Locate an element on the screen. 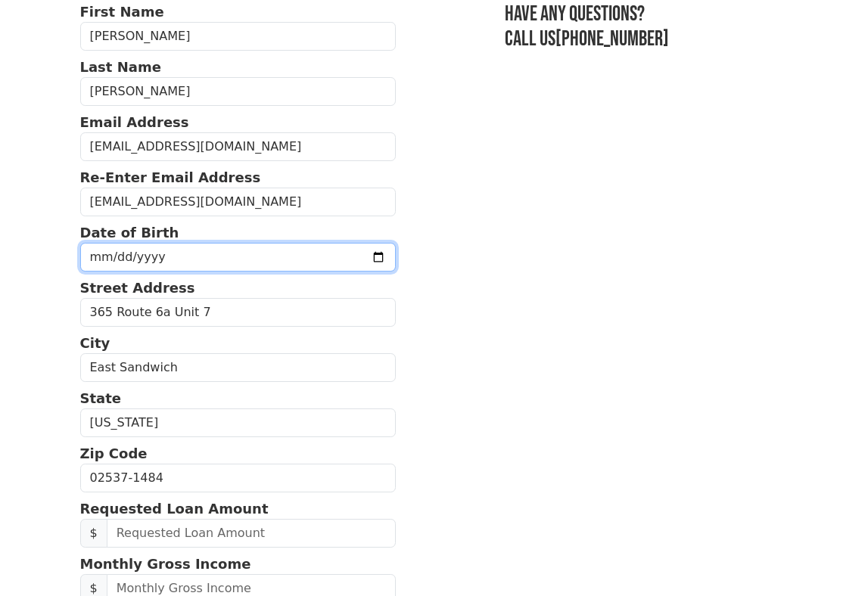  strong: Requested Loan Amount is located at coordinates (174, 508).